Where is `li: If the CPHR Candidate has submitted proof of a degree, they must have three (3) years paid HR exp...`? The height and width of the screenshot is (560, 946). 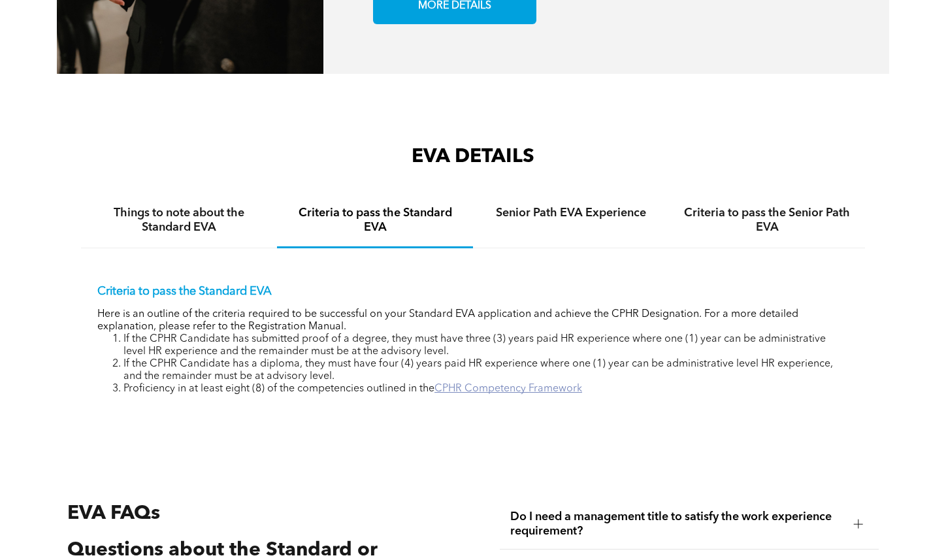 li: If the CPHR Candidate has submitted proof of a degree, they must have three (3) years paid HR exp... is located at coordinates (486, 345).